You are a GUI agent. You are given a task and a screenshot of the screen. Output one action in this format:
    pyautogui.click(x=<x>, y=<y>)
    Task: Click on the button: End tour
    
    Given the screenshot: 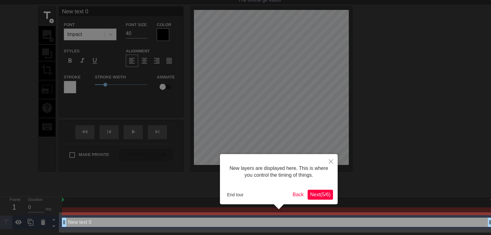 What is the action you would take?
    pyautogui.click(x=235, y=195)
    